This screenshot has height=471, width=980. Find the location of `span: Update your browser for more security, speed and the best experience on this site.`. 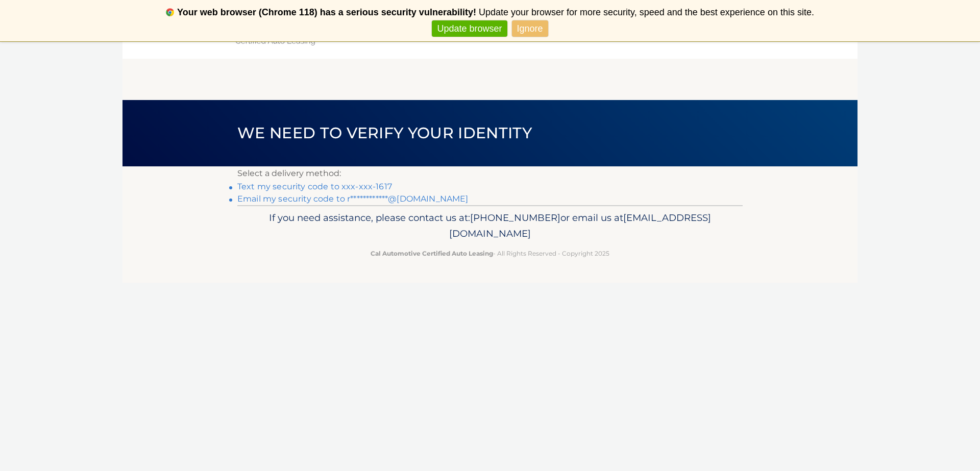

span: Update your browser for more security, speed and the best experience on this site. is located at coordinates (646, 12).